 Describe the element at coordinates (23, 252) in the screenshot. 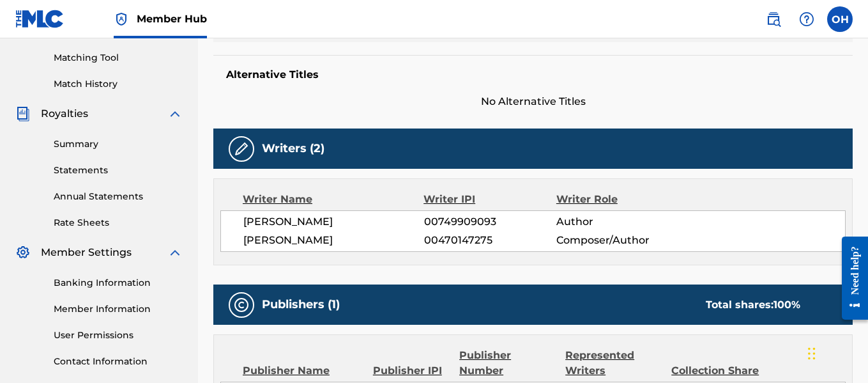

I see `img: Member Settings` at that location.